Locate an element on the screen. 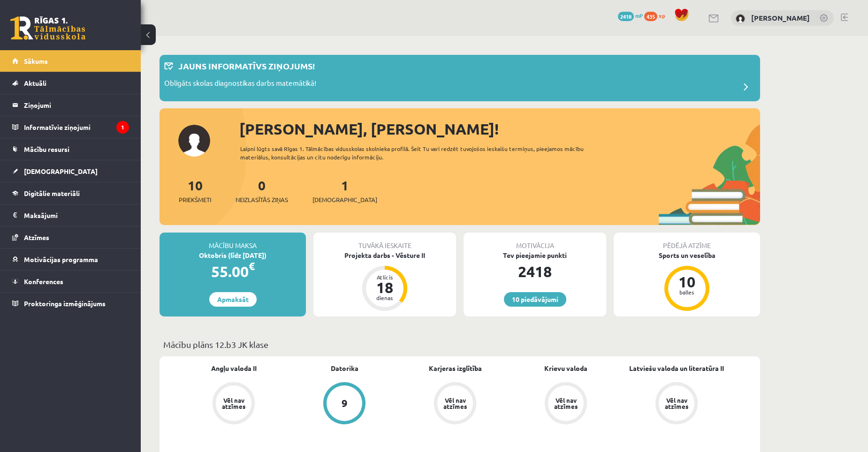 The image size is (868, 452). div: 2418 is located at coordinates (535, 271).